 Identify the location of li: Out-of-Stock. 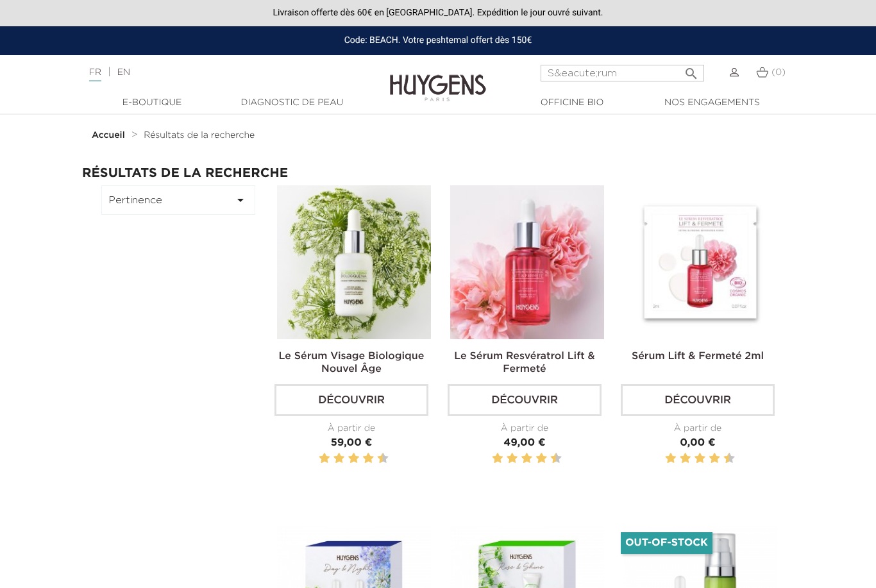
(667, 543).